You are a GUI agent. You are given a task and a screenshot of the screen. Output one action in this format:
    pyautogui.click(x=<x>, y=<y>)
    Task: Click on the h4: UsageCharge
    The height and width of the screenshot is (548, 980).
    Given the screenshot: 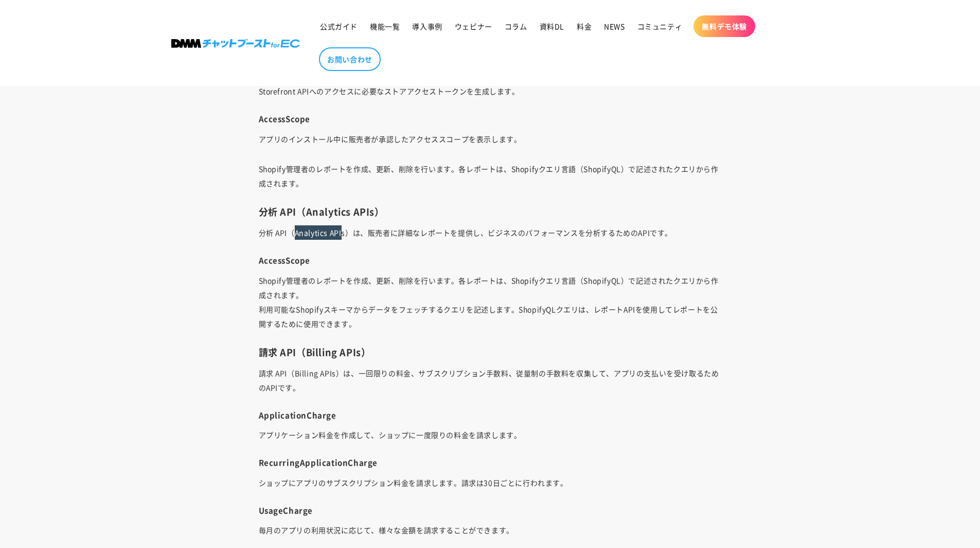 What is the action you would take?
    pyautogui.click(x=490, y=510)
    